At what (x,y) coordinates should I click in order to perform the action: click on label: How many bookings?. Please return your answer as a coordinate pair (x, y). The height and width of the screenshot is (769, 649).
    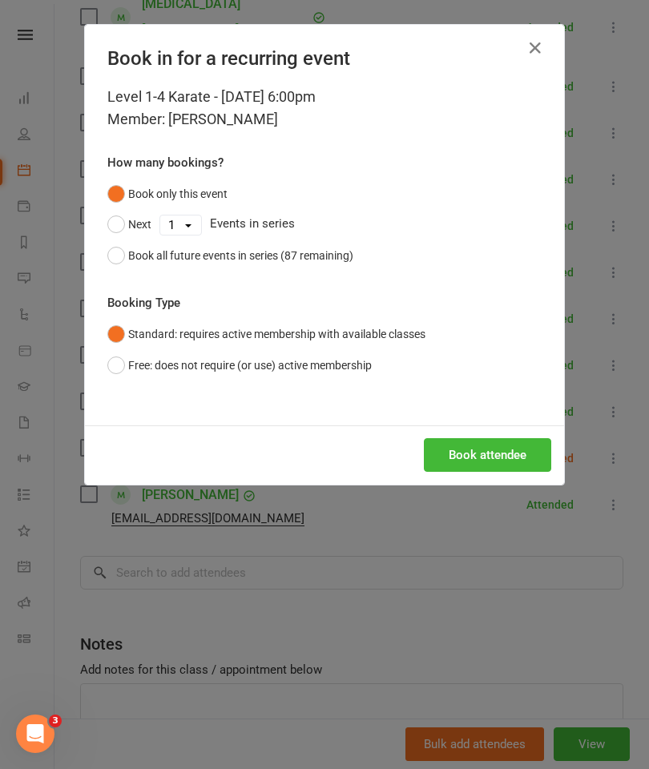
    Looking at the image, I should click on (165, 163).